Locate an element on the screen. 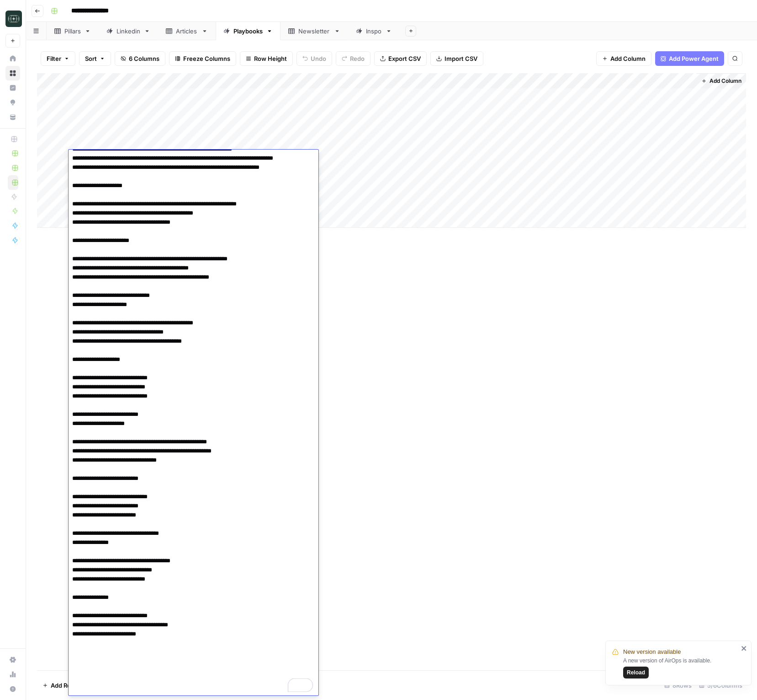 This screenshot has width=757, height=700. div: A new version of AirOps is available. is located at coordinates (681, 668).